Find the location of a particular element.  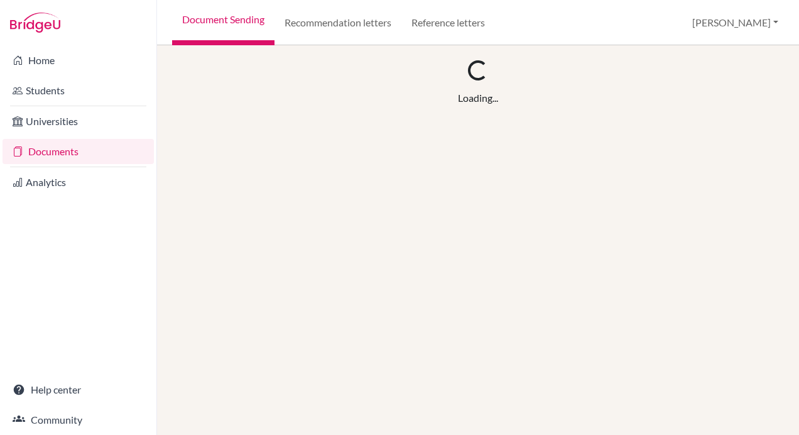

a: Documents is located at coordinates (78, 151).